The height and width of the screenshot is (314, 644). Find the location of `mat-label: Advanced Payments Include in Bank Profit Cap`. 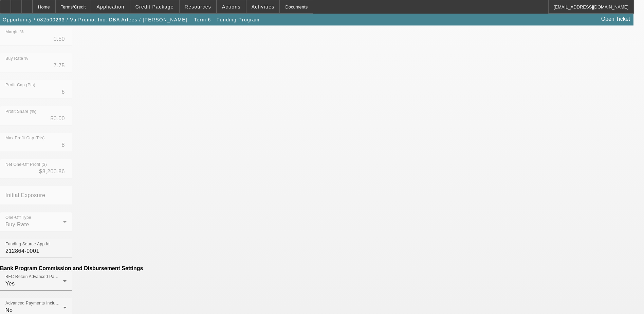

mat-label: Advanced Payments Include in Bank Profit Cap is located at coordinates (51, 303).